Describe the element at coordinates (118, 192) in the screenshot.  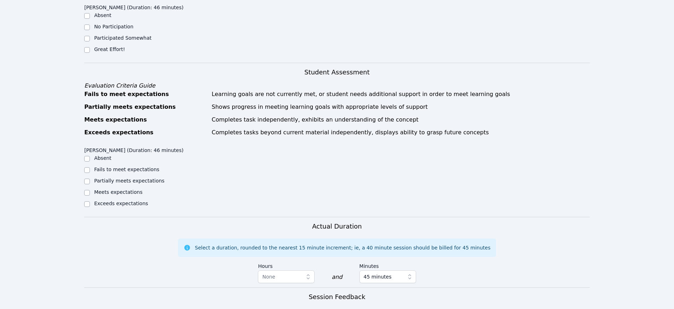
I see `label: Meets expectations` at that location.